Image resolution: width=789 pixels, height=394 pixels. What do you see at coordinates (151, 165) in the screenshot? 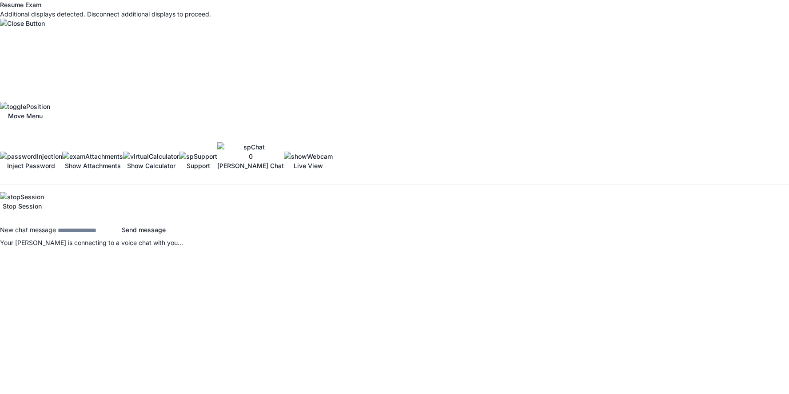
I see `p: Show Calculator` at bounding box center [151, 165].